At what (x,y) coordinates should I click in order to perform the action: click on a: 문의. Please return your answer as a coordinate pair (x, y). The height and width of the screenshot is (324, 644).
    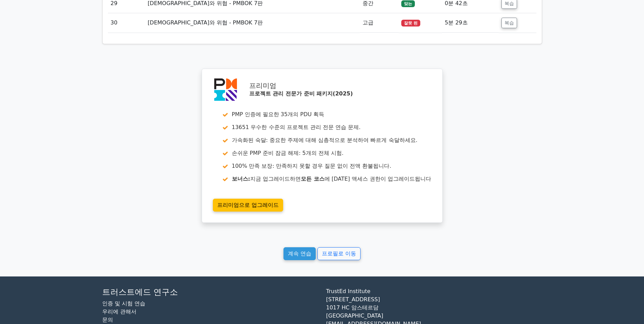
    Looking at the image, I should click on (108, 320).